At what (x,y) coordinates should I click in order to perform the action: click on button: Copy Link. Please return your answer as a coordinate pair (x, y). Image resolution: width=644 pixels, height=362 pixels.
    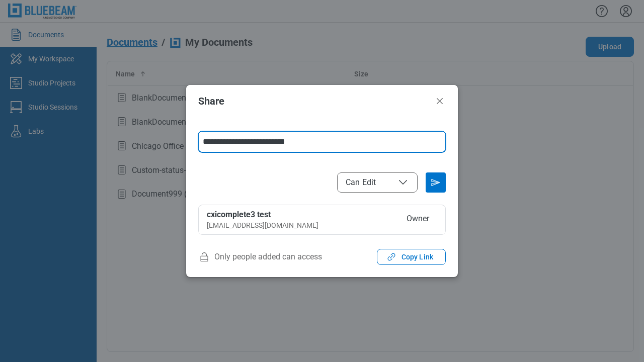
    Looking at the image, I should click on (411, 257).